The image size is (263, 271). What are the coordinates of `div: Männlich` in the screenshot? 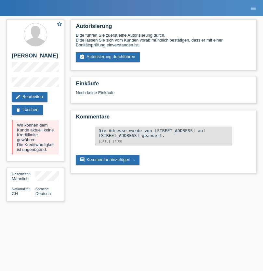 It's located at (23, 176).